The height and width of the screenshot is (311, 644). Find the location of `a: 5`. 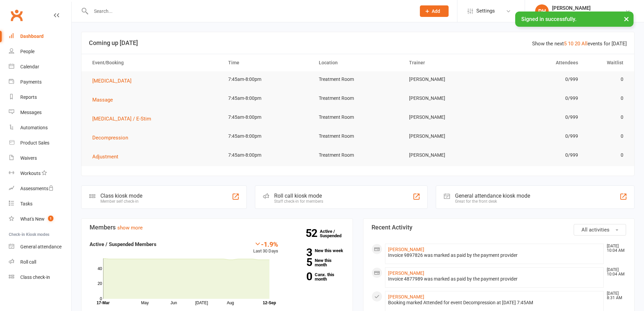

a: 5 is located at coordinates (565, 44).